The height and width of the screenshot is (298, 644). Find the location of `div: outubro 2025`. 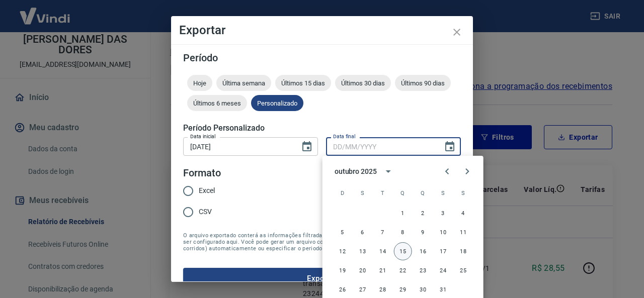

div: outubro 2025 is located at coordinates (356, 171).